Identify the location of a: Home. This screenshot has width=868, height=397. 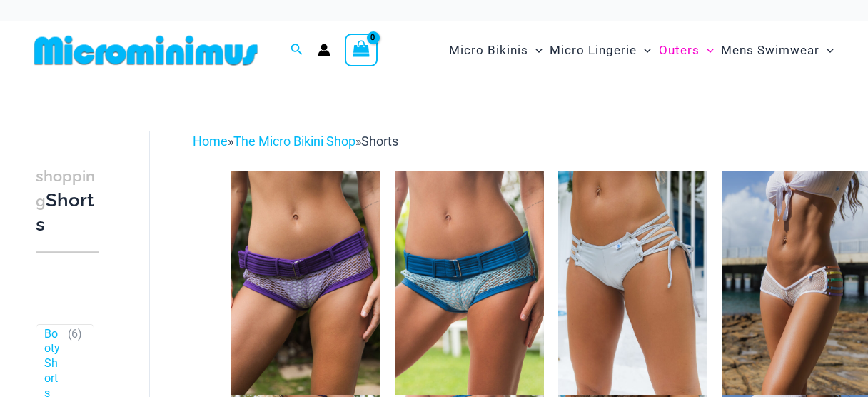
(210, 141).